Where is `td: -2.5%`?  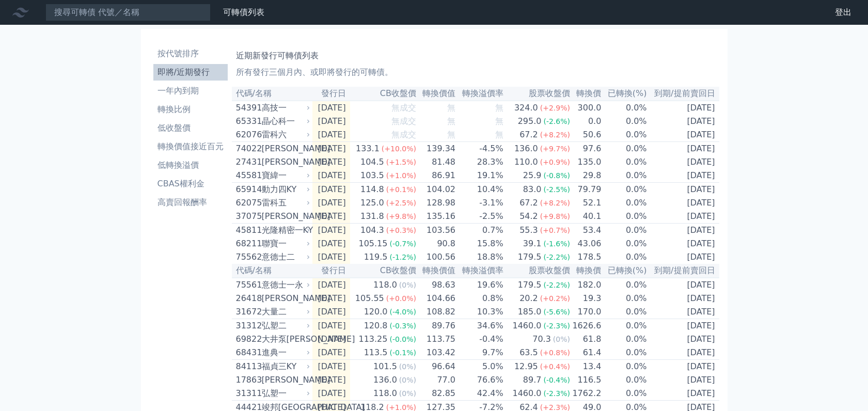
td: -2.5% is located at coordinates (480, 216).